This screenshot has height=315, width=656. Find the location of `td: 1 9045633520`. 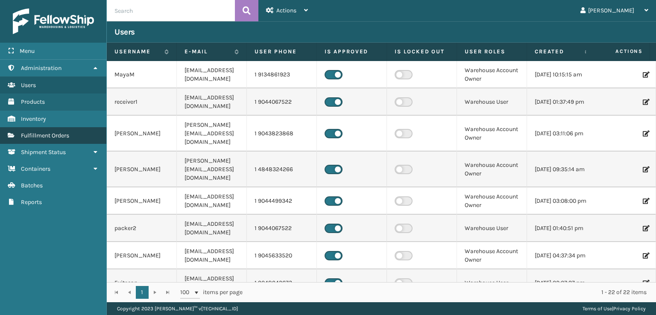

td: 1 9045633520 is located at coordinates (282, 256).